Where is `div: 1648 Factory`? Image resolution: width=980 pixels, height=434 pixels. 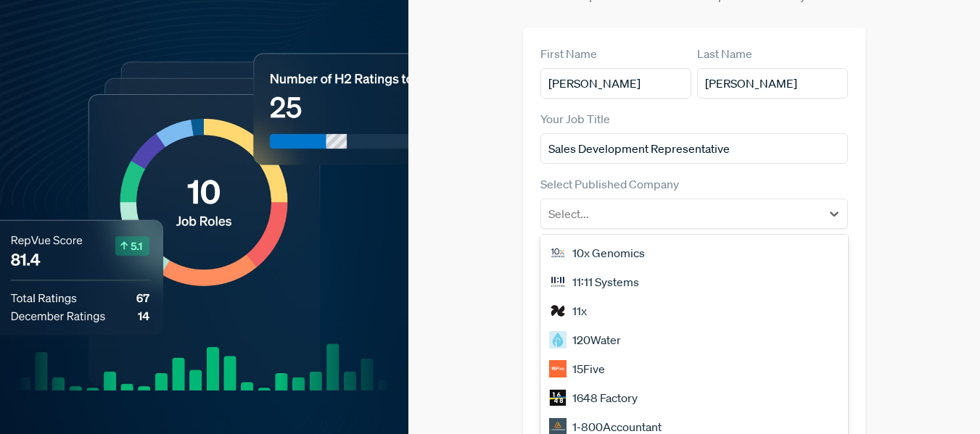 div: 1648 Factory is located at coordinates (694, 398).